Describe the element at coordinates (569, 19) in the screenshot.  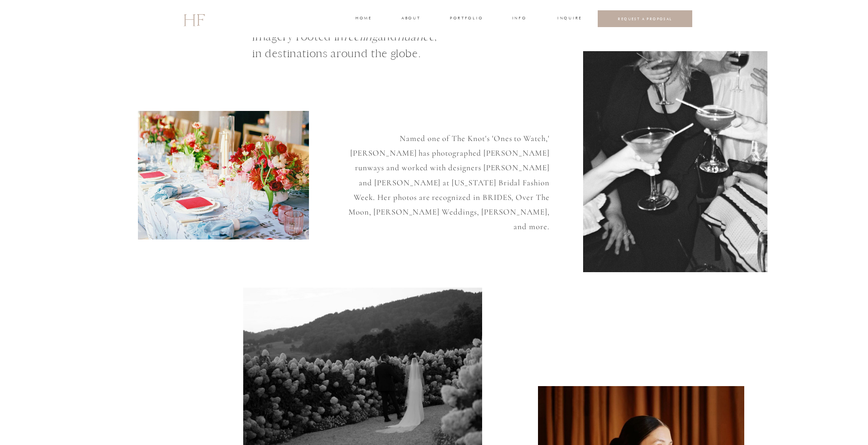
I see `a: INQUIRE` at that location.